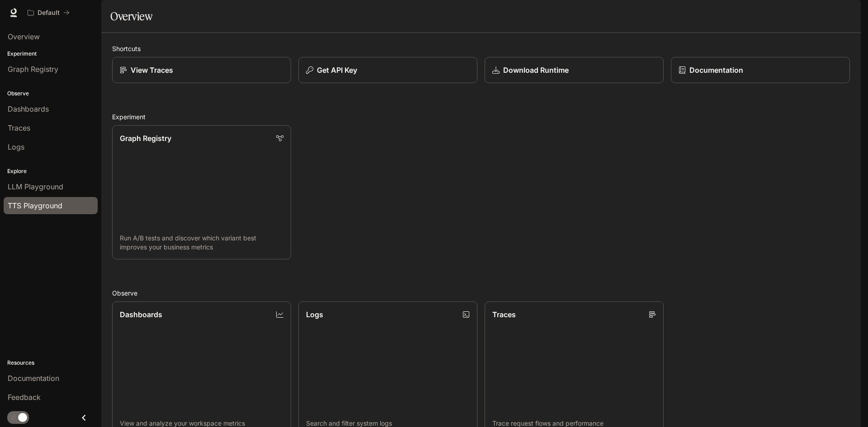 The height and width of the screenshot is (427, 868). I want to click on a: Graph RegistryRun A/B tests and discover which variant best improves your business metrics, so click(201, 192).